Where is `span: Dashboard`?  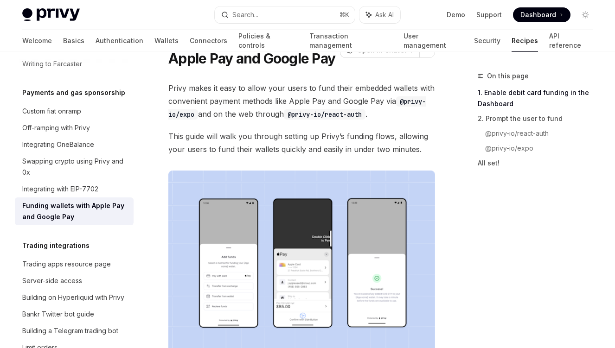 span: Dashboard is located at coordinates (538, 15).